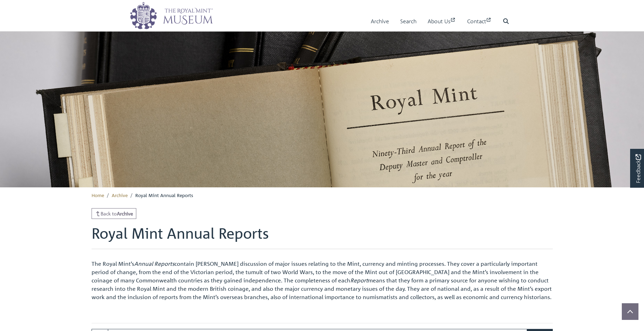  I want to click on img: logo_wide.png, so click(171, 15).